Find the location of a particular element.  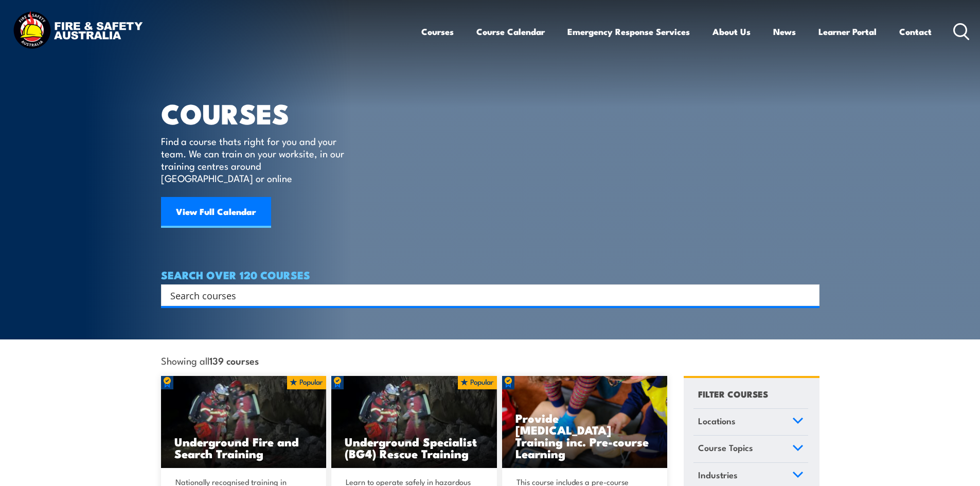

form: Search form is located at coordinates (485, 295).